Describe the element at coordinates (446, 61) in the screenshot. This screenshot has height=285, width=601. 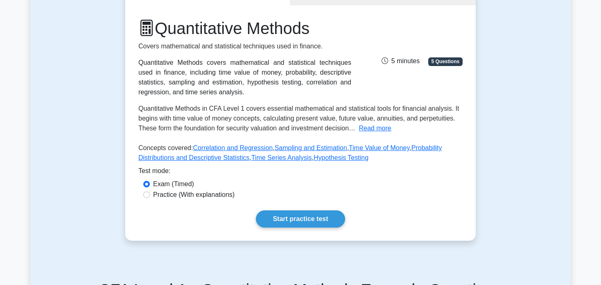
I see `span: 5 Questions` at that location.